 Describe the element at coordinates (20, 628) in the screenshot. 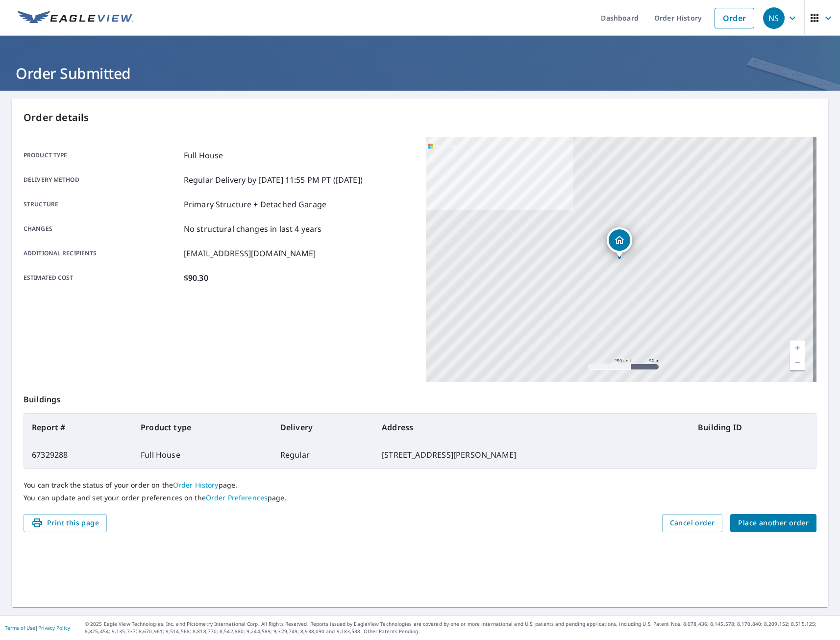

I see `a: Terms of Use` at that location.